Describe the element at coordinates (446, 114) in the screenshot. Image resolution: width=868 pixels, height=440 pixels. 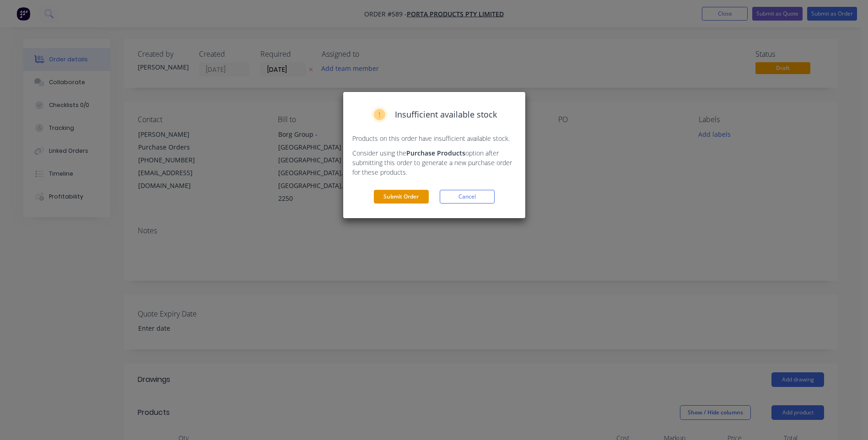
I see `span: Insufficient available stock` at that location.